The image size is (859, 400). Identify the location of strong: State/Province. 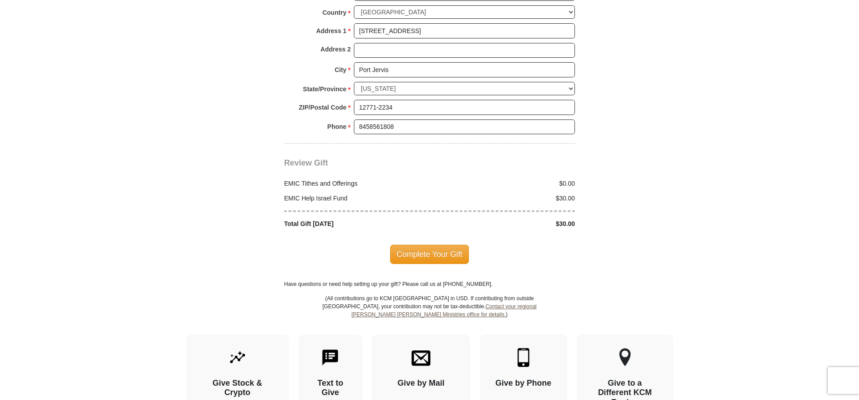
(324, 89).